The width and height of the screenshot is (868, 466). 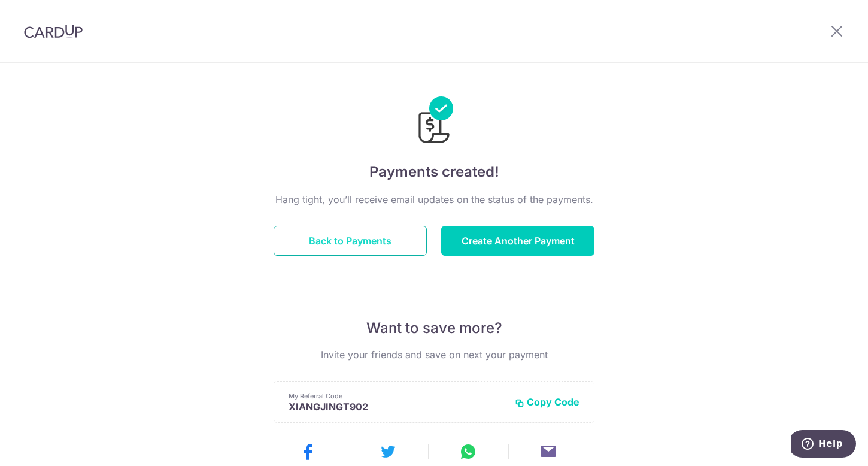 What do you see at coordinates (39, 14) in the screenshot?
I see `span: Help` at bounding box center [39, 14].